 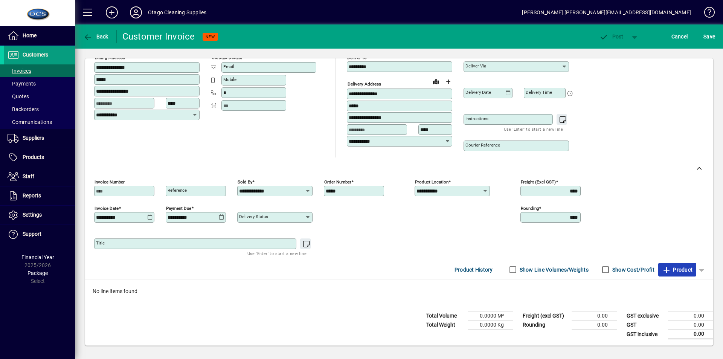 What do you see at coordinates (645, 325) in the screenshot?
I see `td: GST` at bounding box center [645, 325].